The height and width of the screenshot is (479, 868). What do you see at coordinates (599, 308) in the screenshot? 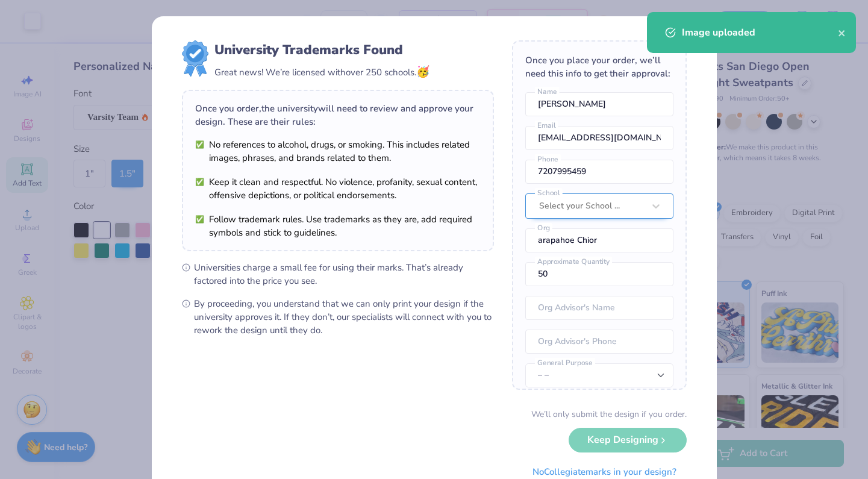
I see `input: Org Advisor's Name` at bounding box center [599, 308].